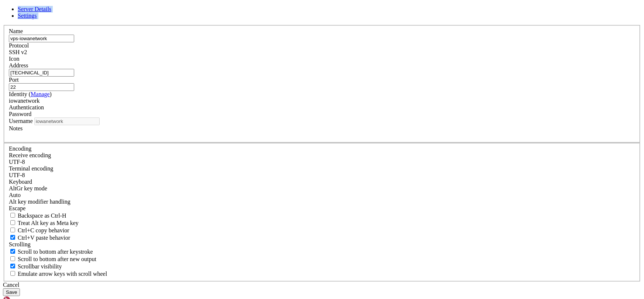 This screenshot has height=299, width=644. Describe the element at coordinates (38, 216) in the screenshot. I see `label: If true, the backspace should send BS ('\x08', aka ^H). Otherwise the backspace key should send '...` at that location.